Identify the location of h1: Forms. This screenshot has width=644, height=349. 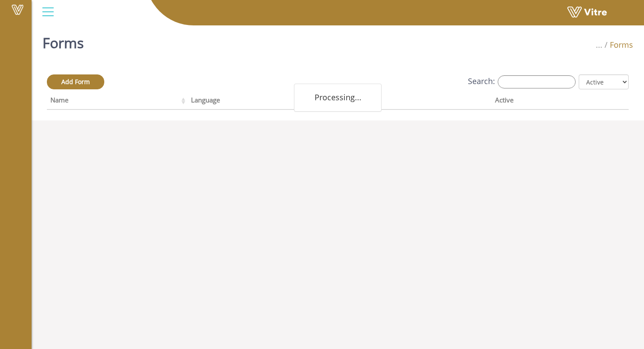
(63, 40).